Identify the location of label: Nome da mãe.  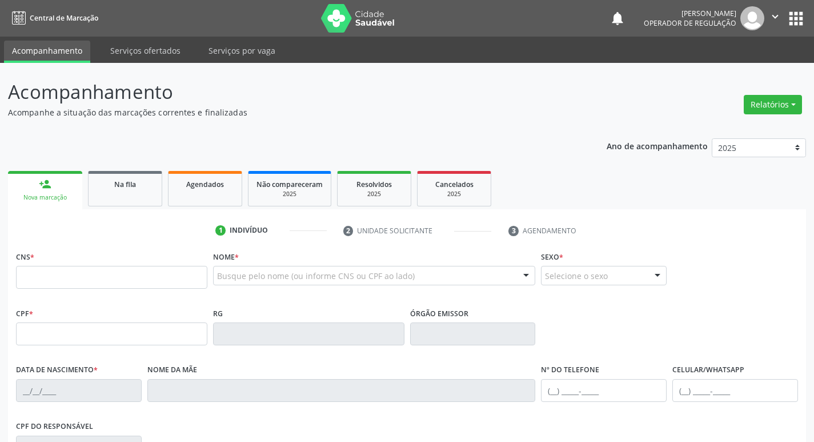
(172, 370).